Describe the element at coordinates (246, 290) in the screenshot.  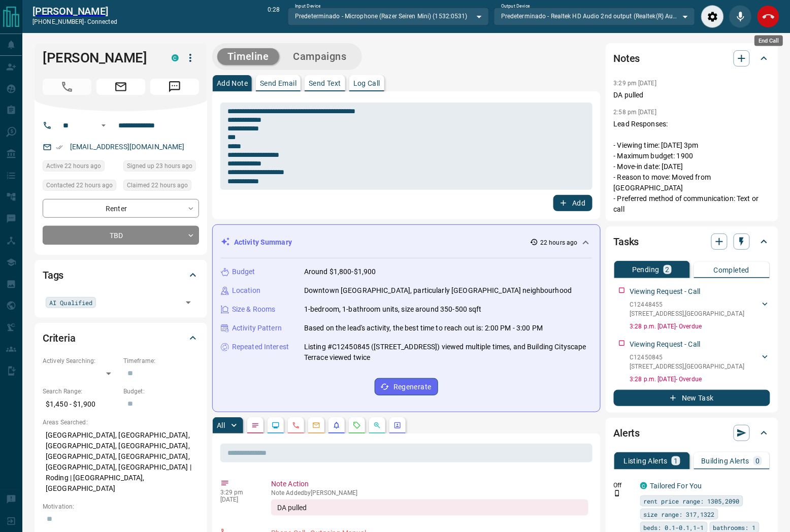
I see `p: Location` at that location.